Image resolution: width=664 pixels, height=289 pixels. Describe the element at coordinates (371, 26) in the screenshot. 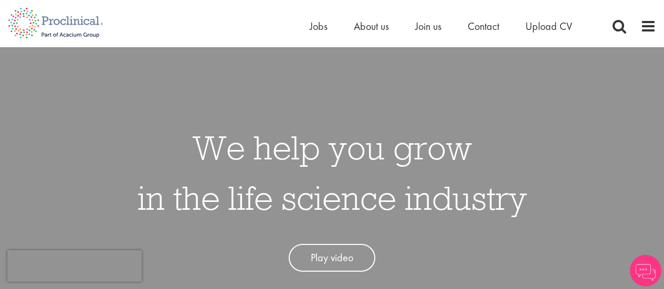

I see `a: About us` at that location.